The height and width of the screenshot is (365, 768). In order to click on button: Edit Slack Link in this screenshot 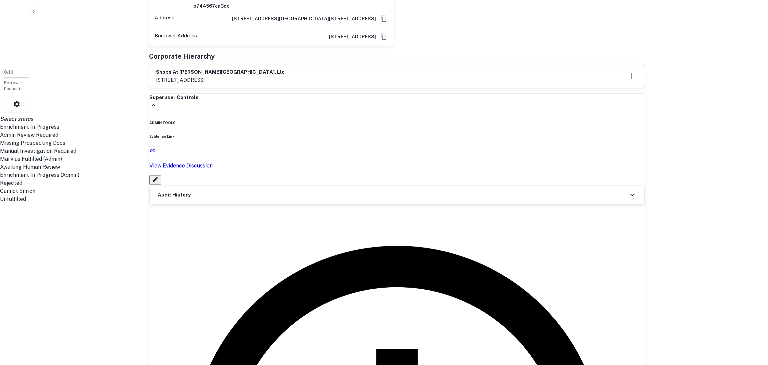, I will do `click(155, 180)`.